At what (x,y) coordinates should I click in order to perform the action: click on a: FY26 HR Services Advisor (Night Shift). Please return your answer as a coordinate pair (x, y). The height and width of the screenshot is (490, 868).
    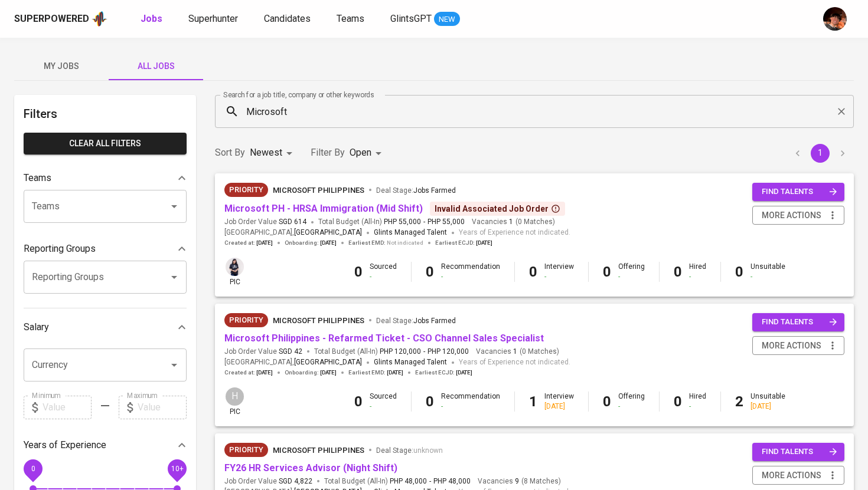
    Looking at the image, I should click on (311, 468).